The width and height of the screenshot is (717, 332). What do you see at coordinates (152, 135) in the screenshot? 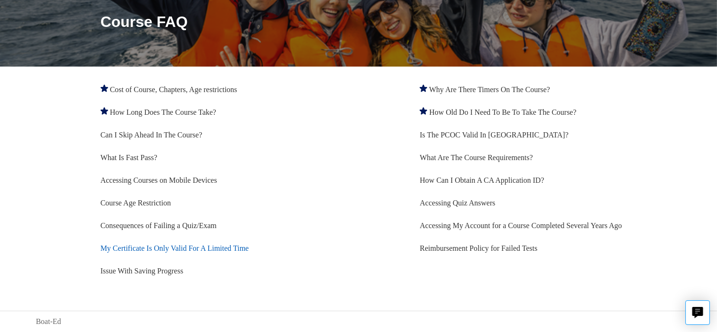
I see `a: Can I Skip Ahead In The Course?` at bounding box center [152, 135].